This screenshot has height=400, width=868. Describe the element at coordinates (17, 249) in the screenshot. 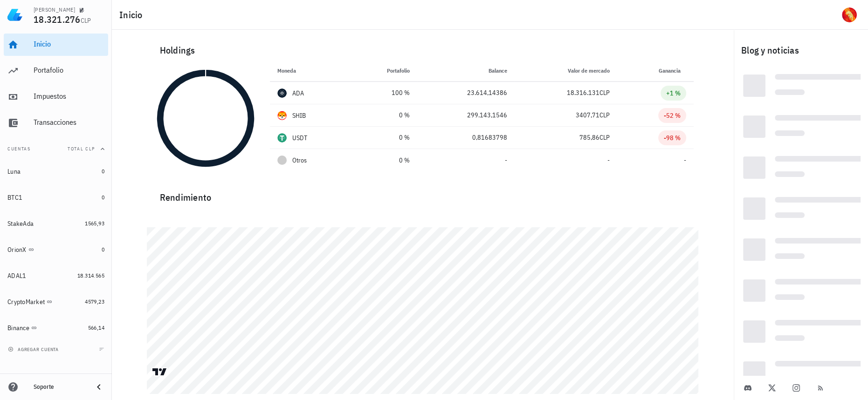

I see `div: OrionX` at that location.